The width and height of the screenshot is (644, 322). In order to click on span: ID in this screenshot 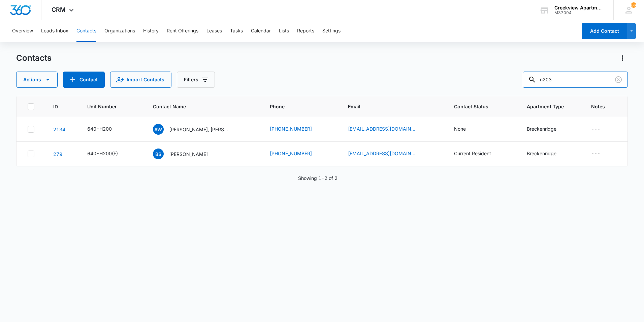, I will do `click(57, 106)`.